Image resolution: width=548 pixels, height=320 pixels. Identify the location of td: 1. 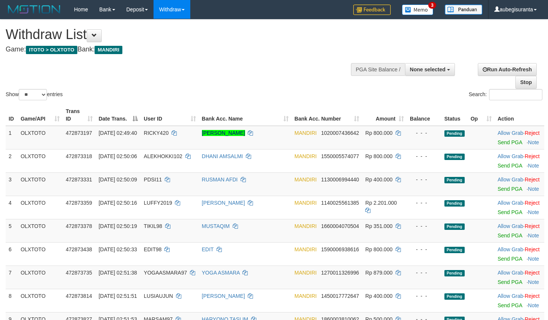
(12, 137).